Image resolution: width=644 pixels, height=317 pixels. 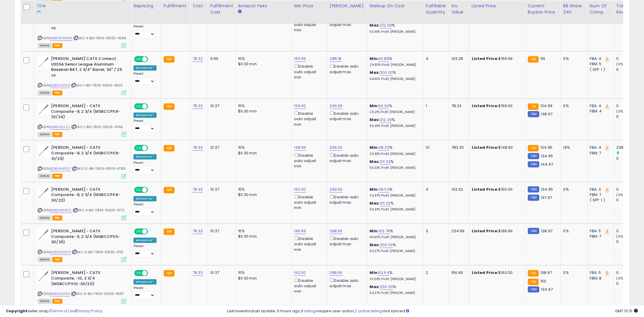 I want to click on div: ( SFP: 1 ), so click(x=599, y=69).